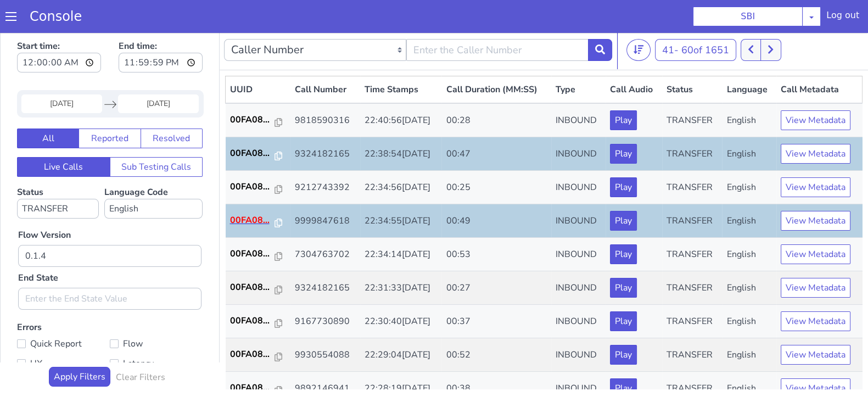  What do you see at coordinates (496, 123) in the screenshot?
I see `td: 00:47` at bounding box center [496, 123].